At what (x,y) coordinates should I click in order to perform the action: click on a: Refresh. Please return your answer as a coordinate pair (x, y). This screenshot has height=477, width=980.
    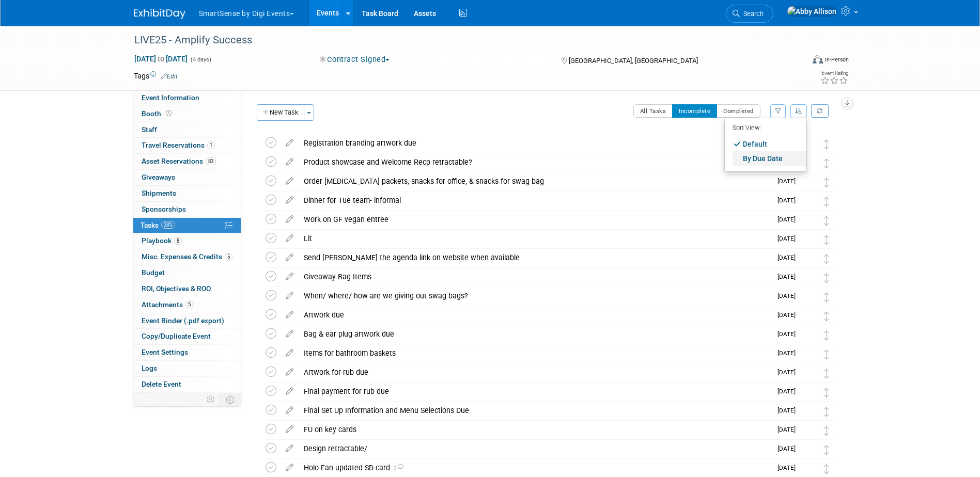
    Looking at the image, I should click on (820, 111).